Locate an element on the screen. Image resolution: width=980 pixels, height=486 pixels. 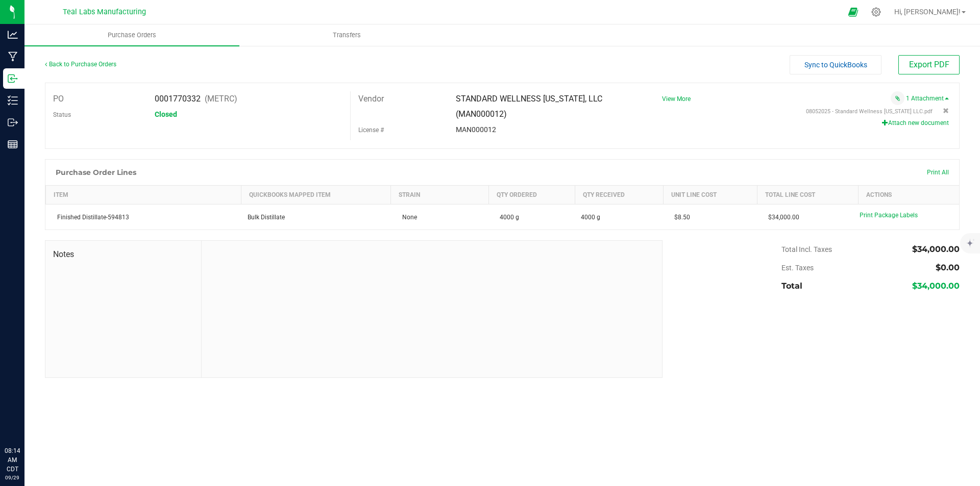
th: Actions is located at coordinates (908, 195).